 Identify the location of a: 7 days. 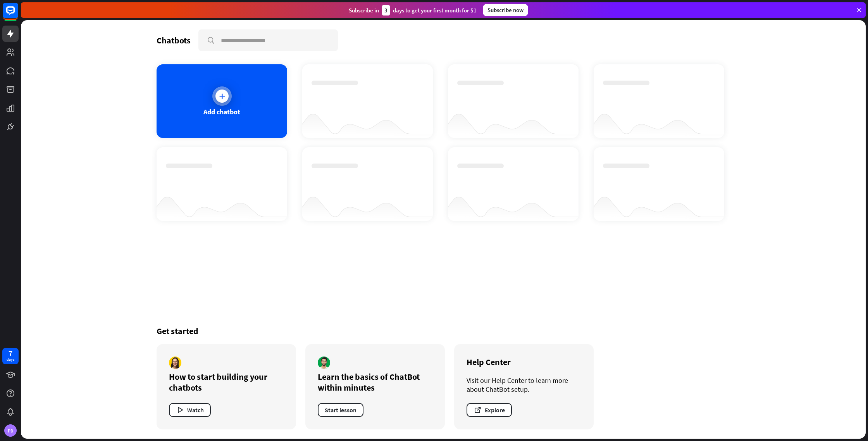
(10, 356).